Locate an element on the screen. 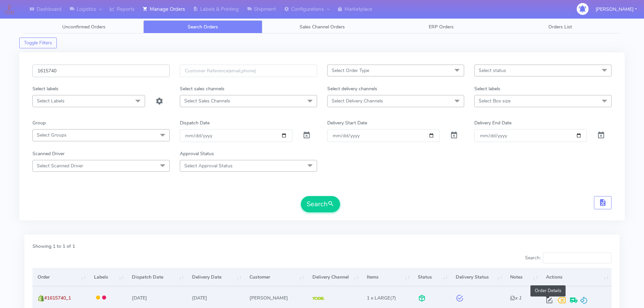 The width and height of the screenshot is (644, 308). label: Delivery Start Date is located at coordinates (347, 123).